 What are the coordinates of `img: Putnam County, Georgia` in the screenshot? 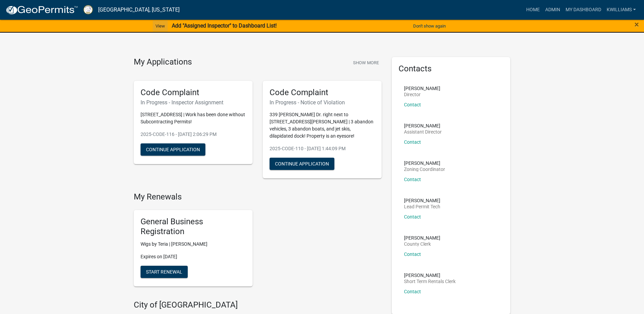 It's located at (88, 9).